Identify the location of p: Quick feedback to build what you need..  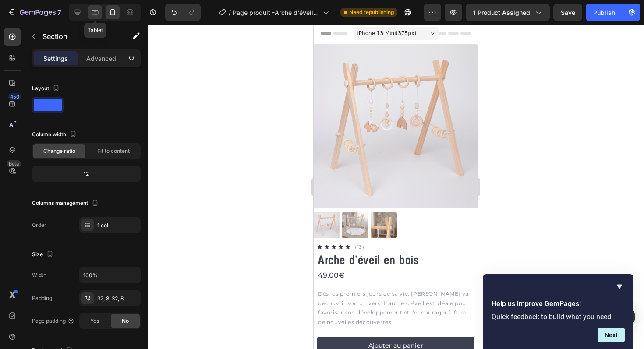
(558, 316).